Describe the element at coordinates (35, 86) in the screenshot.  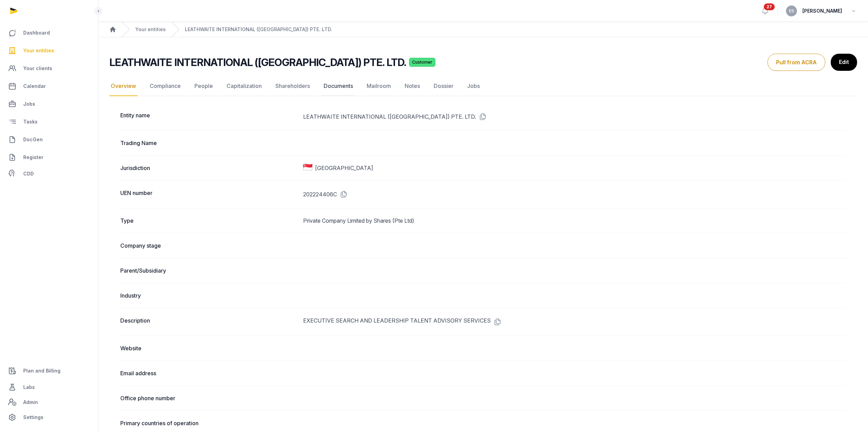
I see `span: Calendar` at that location.